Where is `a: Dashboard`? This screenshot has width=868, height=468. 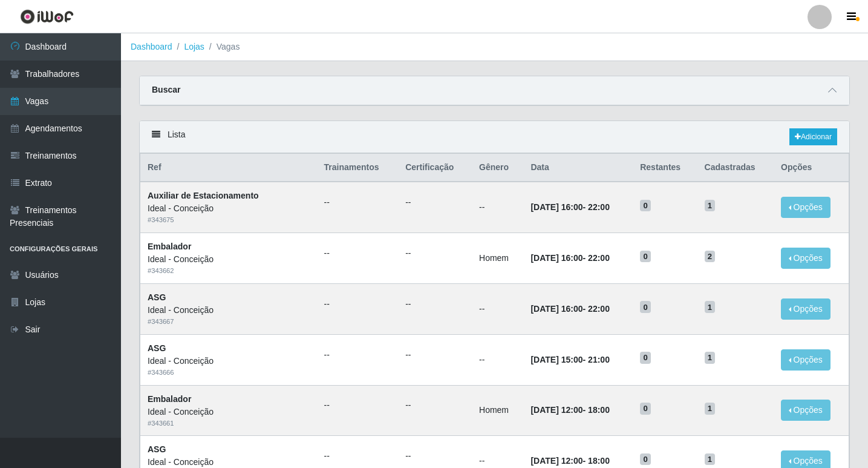 a: Dashboard is located at coordinates (151, 47).